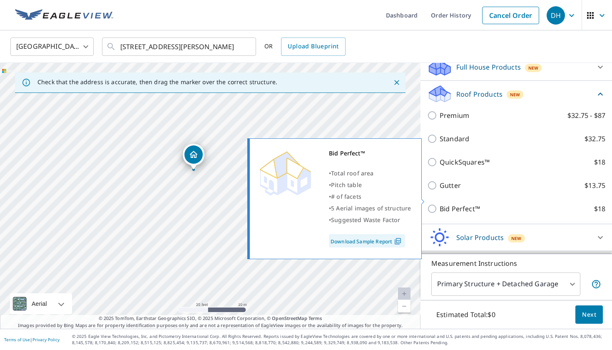 Image resolution: width=612 pixels, height=350 pixels. Describe the element at coordinates (480, 237) in the screenshot. I see `p: Solar Products` at that location.